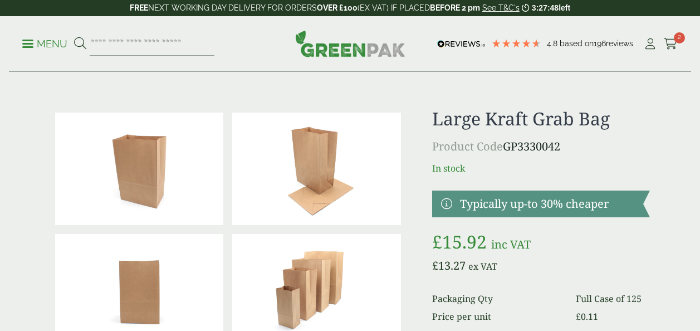 Image resolution: width=700 pixels, height=331 pixels. Describe the element at coordinates (501, 8) in the screenshot. I see `a: See T&C's` at that location.